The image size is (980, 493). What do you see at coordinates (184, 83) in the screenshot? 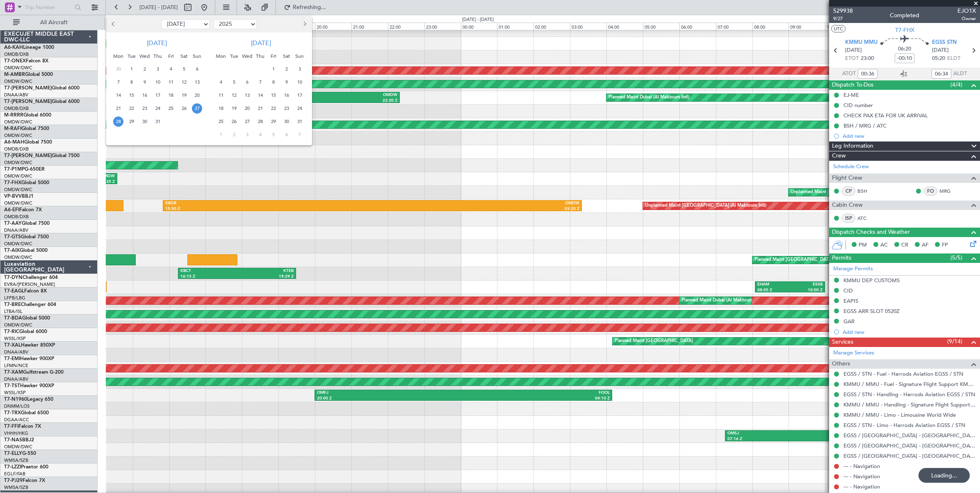
I see `div: 12-7-2025` at bounding box center [184, 83].